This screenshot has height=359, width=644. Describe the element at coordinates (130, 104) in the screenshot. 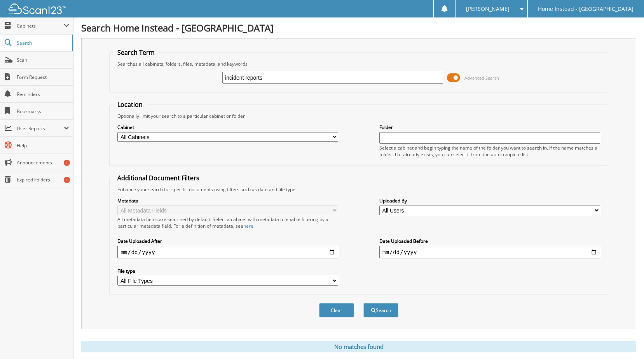

I see `legend: Location` at that location.